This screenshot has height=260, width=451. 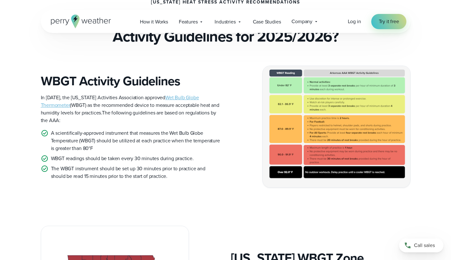 What do you see at coordinates (355, 21) in the screenshot?
I see `span: Log in` at bounding box center [355, 21].